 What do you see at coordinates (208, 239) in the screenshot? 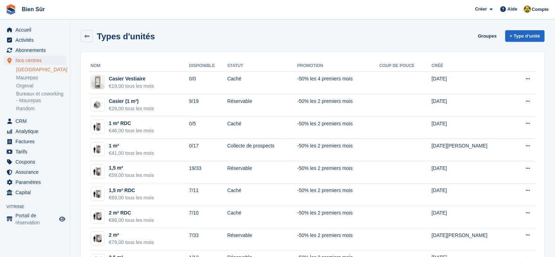
I see `td: 7/33` at bounding box center [208, 239].